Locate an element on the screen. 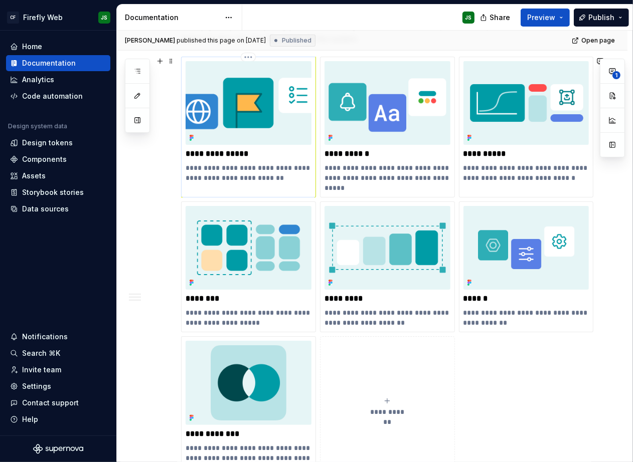 Image resolution: width=633 pixels, height=462 pixels. div: Code automation is located at coordinates (52, 96).